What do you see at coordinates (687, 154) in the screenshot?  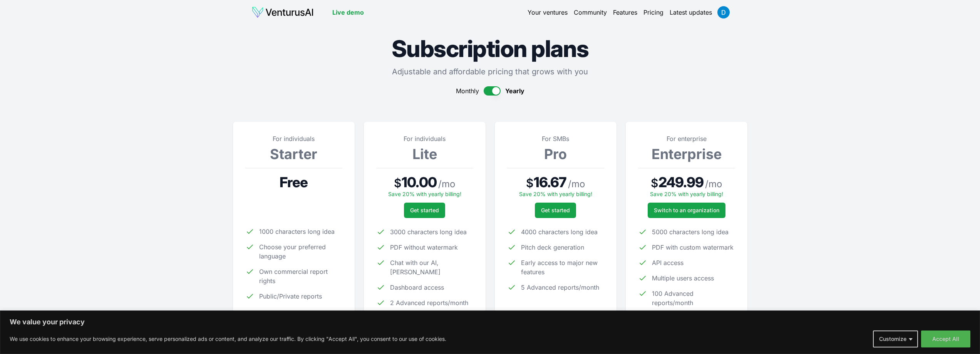 I see `h3: Enterprise` at bounding box center [687, 154].